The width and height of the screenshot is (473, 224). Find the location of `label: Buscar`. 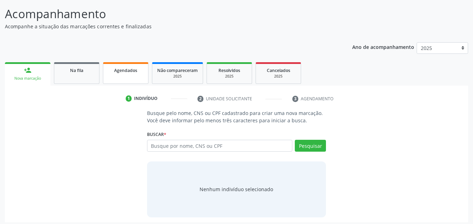

label: Buscar is located at coordinates (157, 134).